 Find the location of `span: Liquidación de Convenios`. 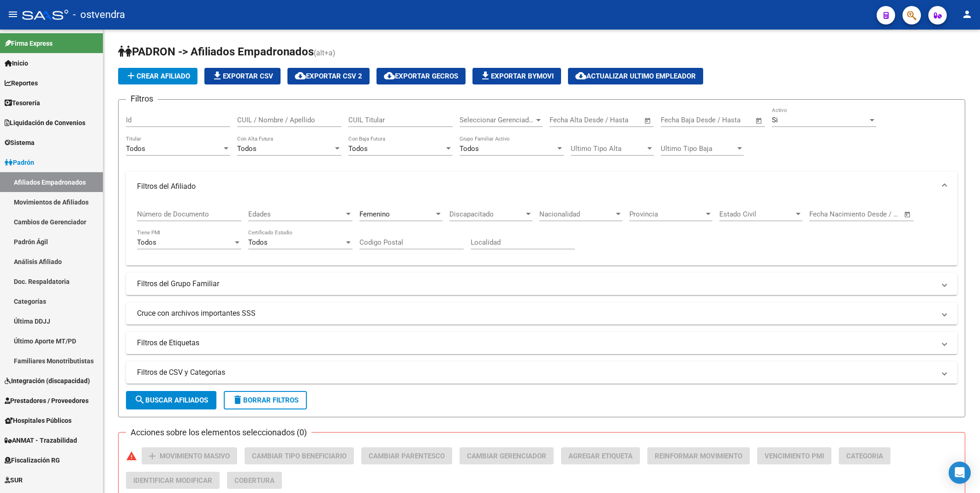

span: Liquidación de Convenios is located at coordinates (45, 123).